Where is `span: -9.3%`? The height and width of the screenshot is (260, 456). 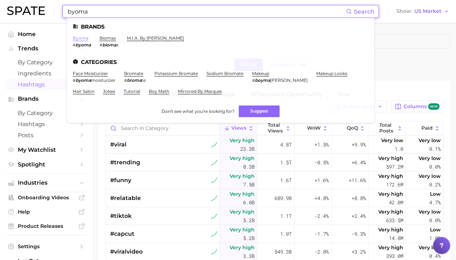 span: -9.3% is located at coordinates (359, 234).